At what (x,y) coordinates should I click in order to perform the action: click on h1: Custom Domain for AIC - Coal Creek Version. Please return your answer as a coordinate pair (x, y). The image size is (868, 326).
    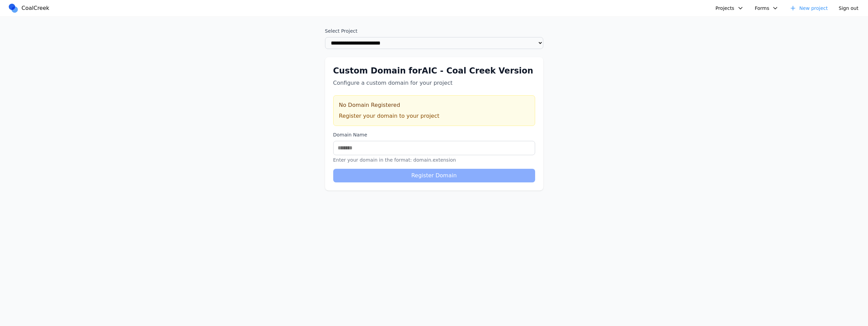
    Looking at the image, I should click on (434, 71).